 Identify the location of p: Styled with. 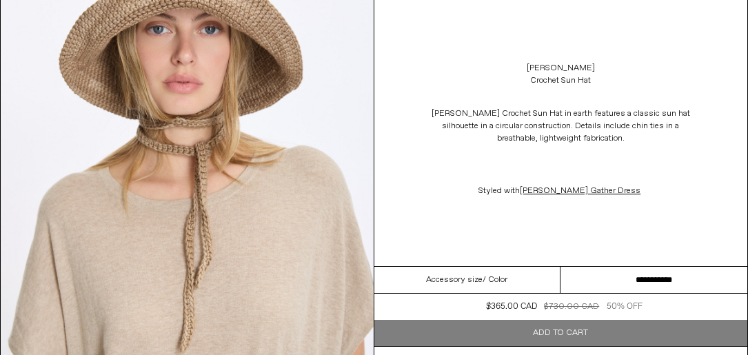
(561, 191).